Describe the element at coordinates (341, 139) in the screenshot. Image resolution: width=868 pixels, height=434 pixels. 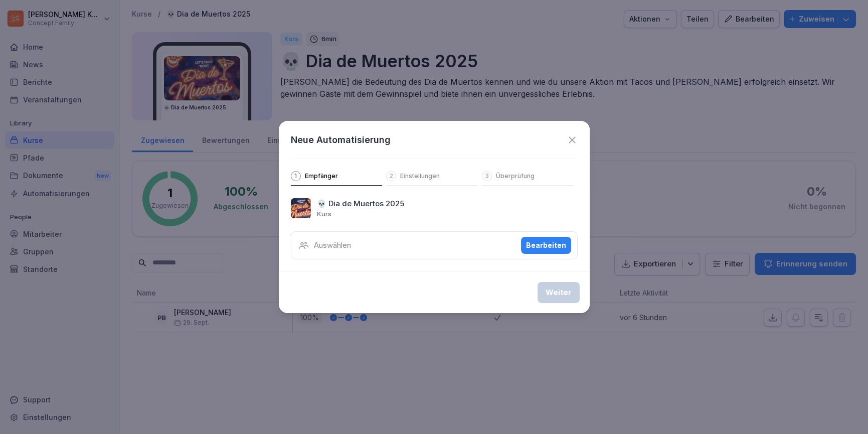
I see `h1: Neue Automatisierung` at that location.